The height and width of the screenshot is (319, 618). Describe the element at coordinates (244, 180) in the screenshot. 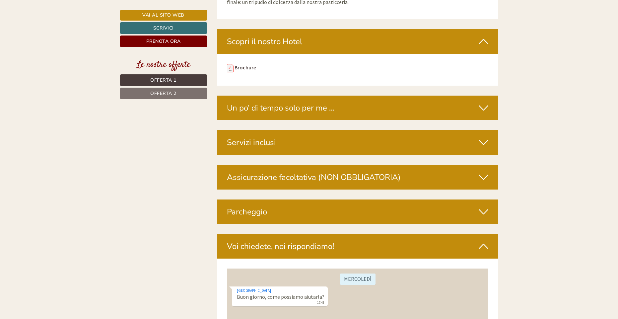

I see `button: Invia` at that location.